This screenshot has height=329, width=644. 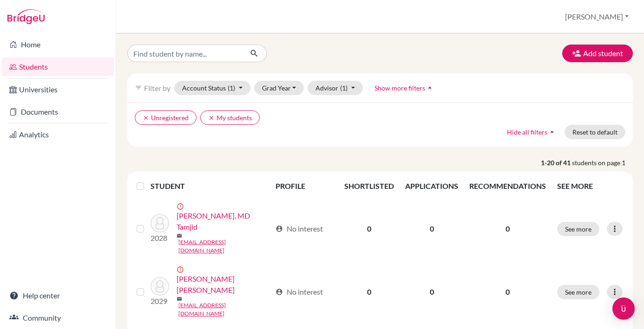 What do you see at coordinates (160, 223) in the screenshot?
I see `img: Ajwad, MD Tamjid` at bounding box center [160, 223].